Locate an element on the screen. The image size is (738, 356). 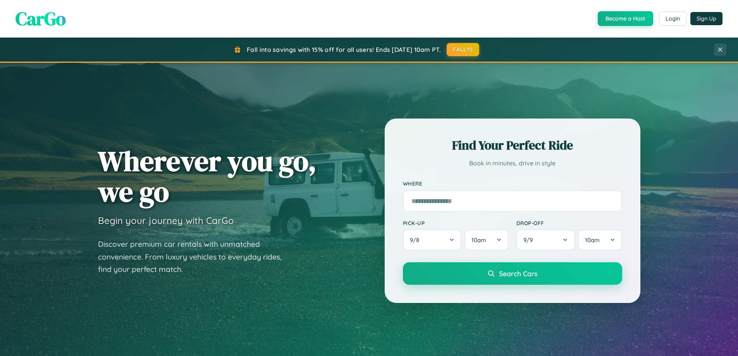
span: Search Cars is located at coordinates (518, 274).